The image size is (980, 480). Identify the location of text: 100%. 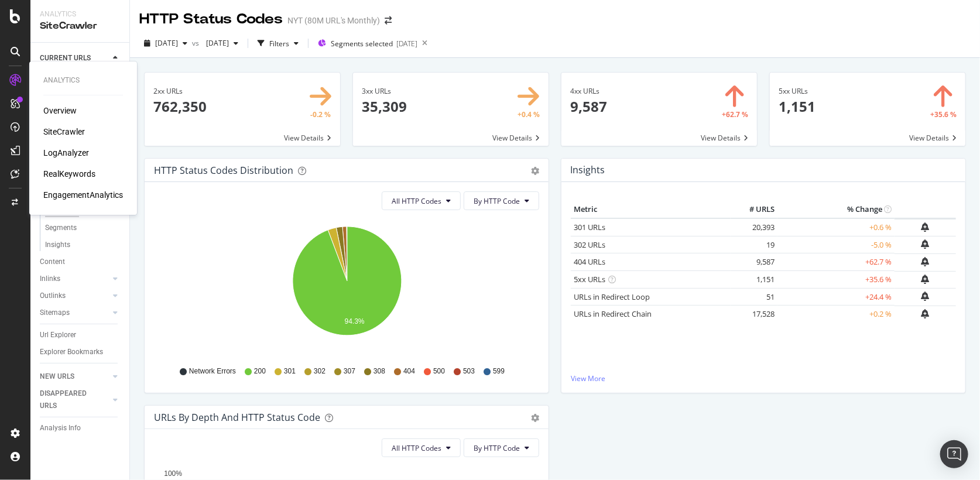
(173, 474).